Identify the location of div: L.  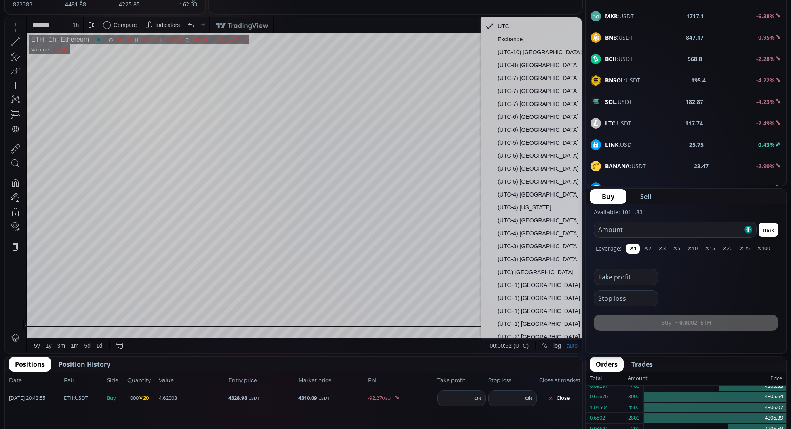
(157, 23).